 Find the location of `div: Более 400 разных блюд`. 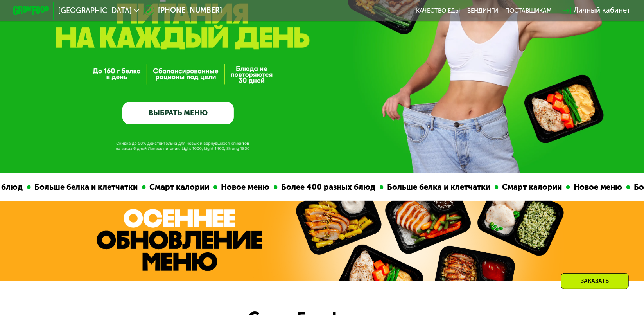

div: Более 400 разных блюд is located at coordinates (328, 187).